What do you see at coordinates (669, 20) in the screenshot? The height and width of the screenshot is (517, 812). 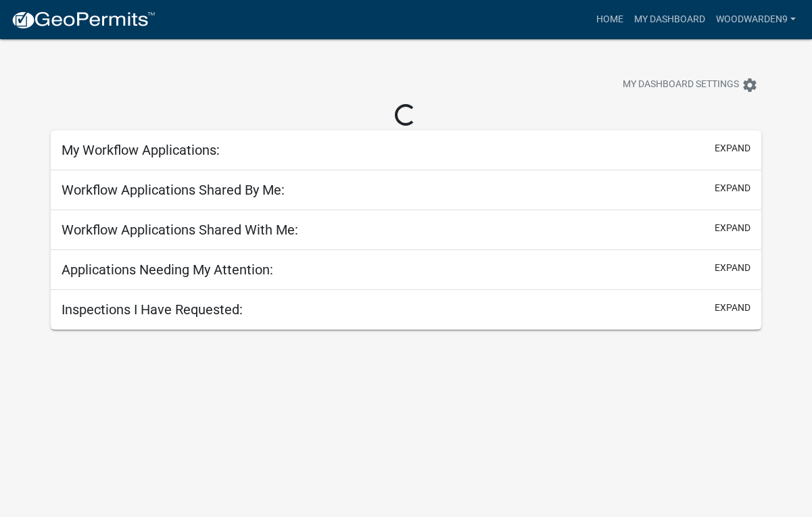 I see `a: My Dashboard` at bounding box center [669, 20].